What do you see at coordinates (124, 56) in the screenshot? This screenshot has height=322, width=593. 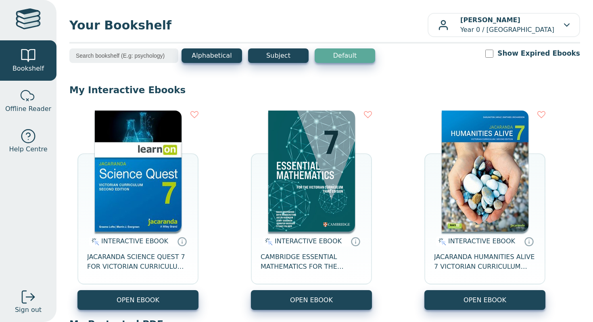 I see `input: Search bookshelf (E.g: psychology)` at bounding box center [124, 56].